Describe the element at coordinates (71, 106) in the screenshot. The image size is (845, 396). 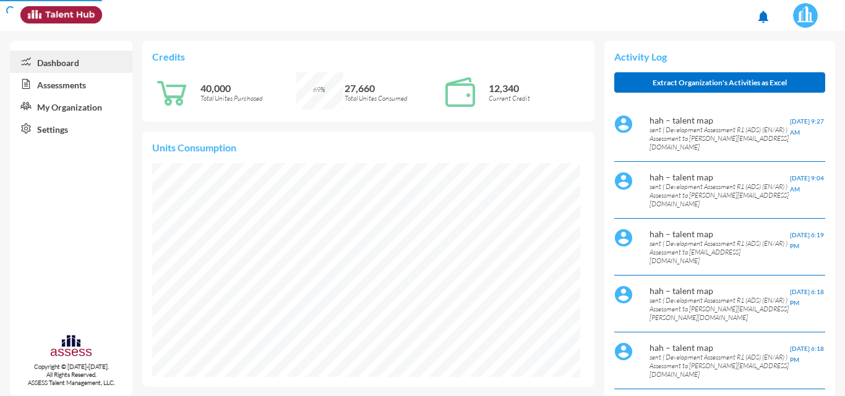
I see `a: My Organization` at that location.